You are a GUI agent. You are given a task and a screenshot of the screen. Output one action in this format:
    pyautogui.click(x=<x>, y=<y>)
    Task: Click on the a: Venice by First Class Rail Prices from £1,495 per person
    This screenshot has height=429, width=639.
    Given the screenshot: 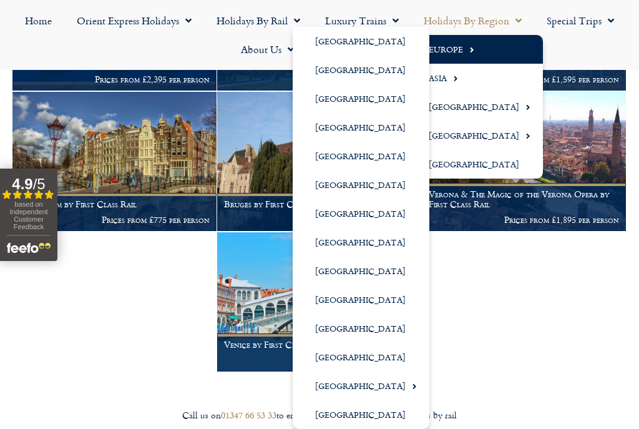 What is the action you would take?
    pyautogui.click(x=319, y=302)
    